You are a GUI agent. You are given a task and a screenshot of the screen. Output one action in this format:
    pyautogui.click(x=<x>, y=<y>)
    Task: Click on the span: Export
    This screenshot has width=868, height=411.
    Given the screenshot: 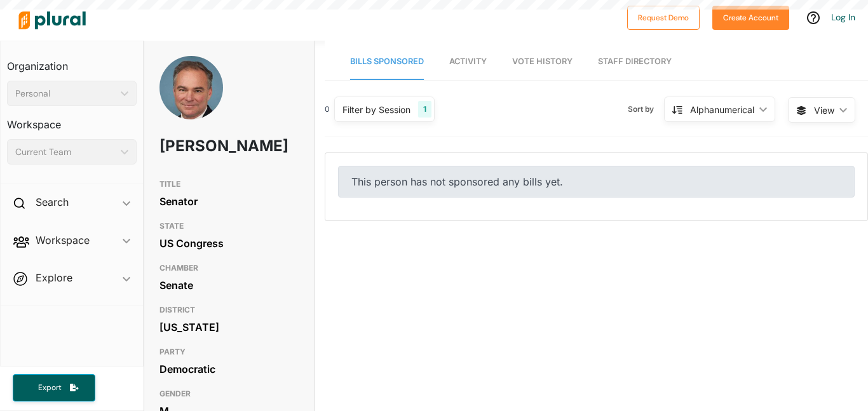 What is the action you would take?
    pyautogui.click(x=50, y=388)
    